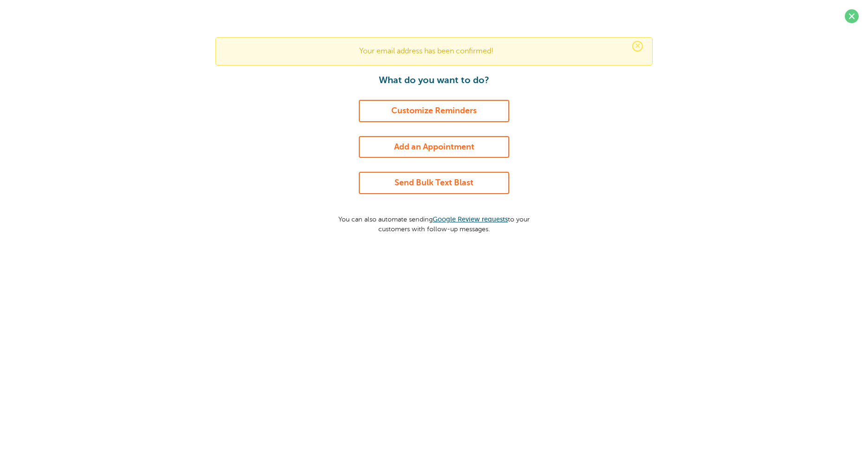 This screenshot has height=462, width=868. Describe the element at coordinates (434, 221) in the screenshot. I see `p: You can also automate sending to your customers with follow-up messages.` at that location.